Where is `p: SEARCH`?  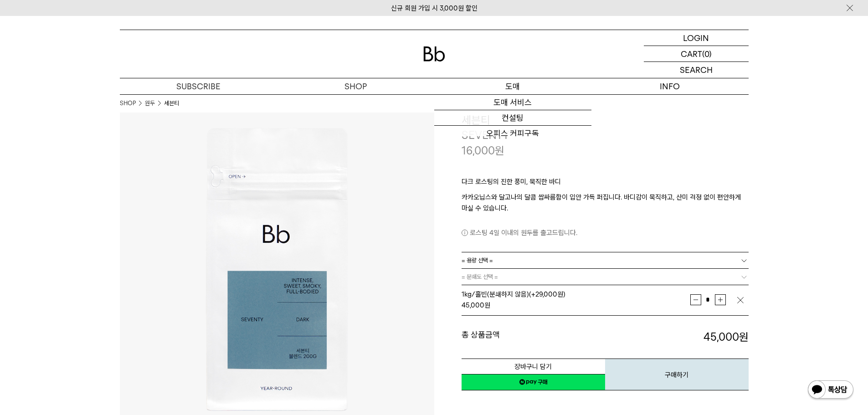 p: SEARCH is located at coordinates (696, 70).